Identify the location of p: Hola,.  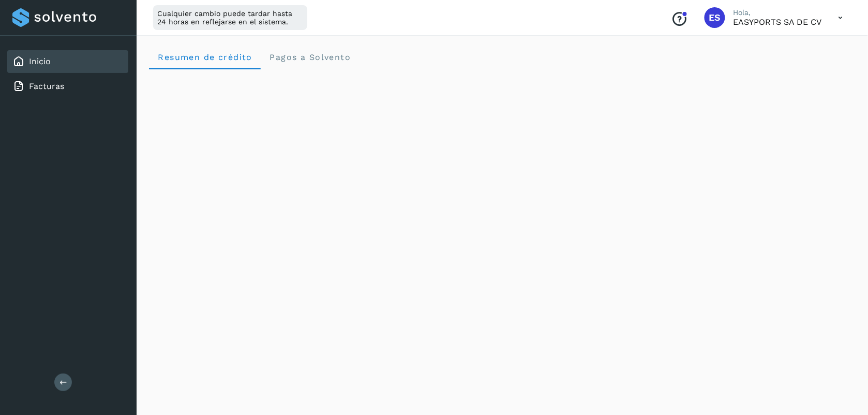
(777, 12).